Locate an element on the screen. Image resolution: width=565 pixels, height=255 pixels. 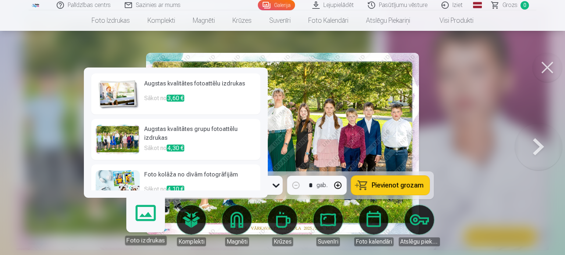
button: Pievienot grozam is located at coordinates (390, 186).